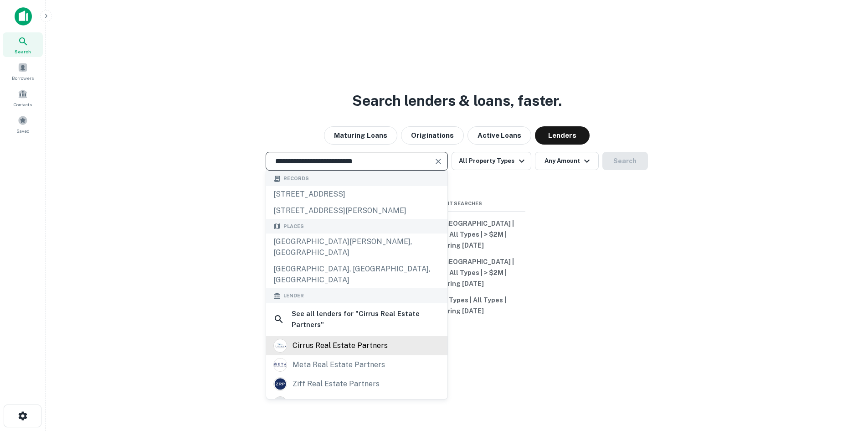 The width and height of the screenshot is (868, 431). I want to click on div: Borrowers, so click(23, 71).